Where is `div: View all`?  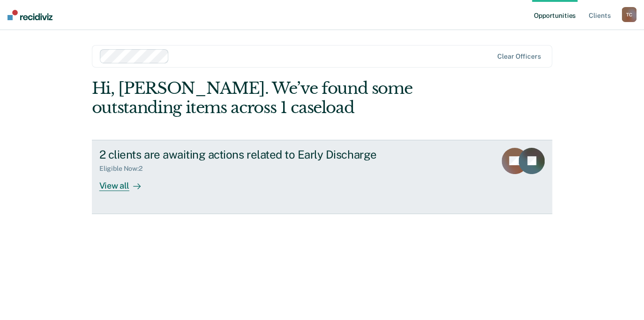
div: View all is located at coordinates (126, 181).